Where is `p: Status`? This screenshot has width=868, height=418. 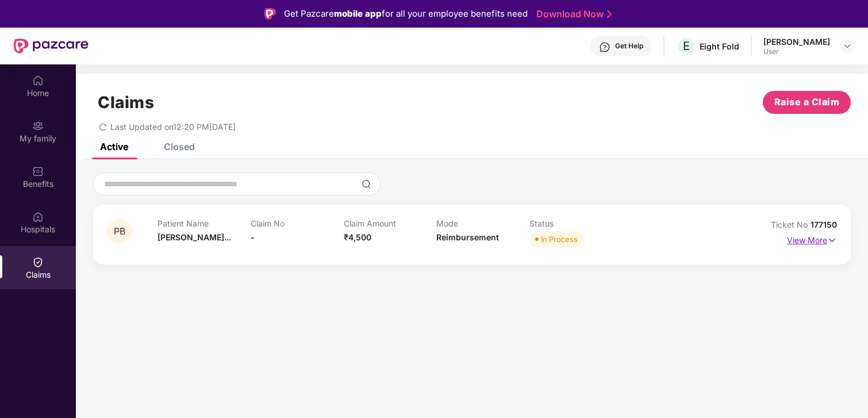 p: Status is located at coordinates (576, 223).